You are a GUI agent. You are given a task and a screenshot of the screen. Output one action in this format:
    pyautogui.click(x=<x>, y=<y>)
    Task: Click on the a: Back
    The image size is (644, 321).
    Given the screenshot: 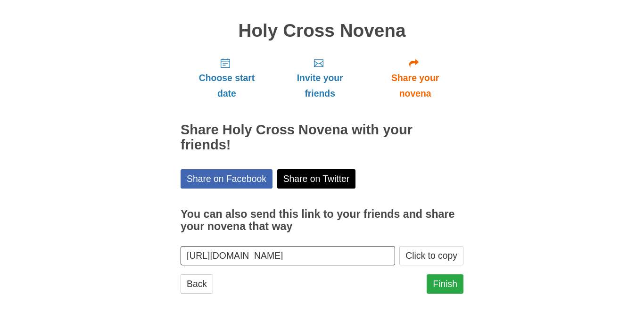 What is the action you would take?
    pyautogui.click(x=196, y=283)
    